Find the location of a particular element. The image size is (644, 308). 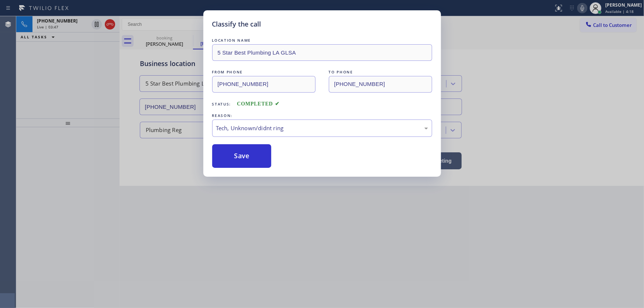

span: Status: is located at coordinates (222, 104).